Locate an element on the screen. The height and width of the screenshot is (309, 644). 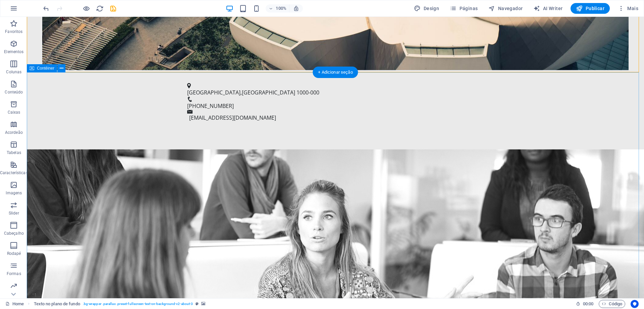
button: Navegador is located at coordinates (505, 8).